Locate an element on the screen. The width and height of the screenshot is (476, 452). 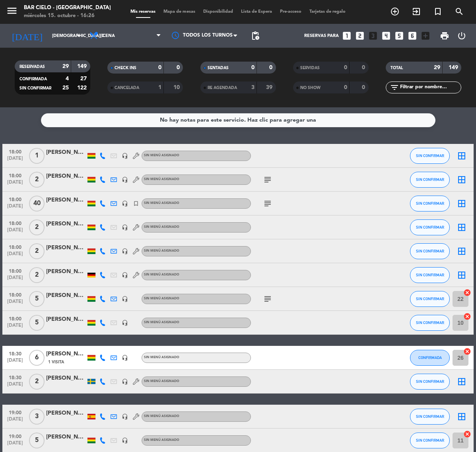
strong: 25 is located at coordinates (66, 88).